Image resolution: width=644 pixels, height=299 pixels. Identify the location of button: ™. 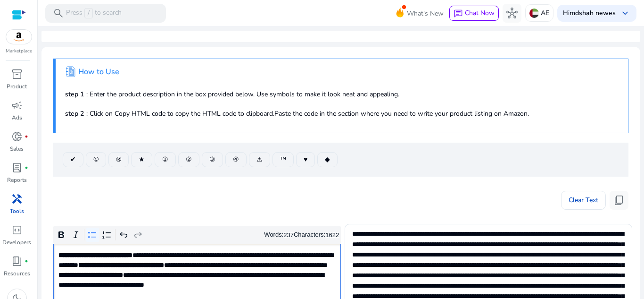
(283, 159).